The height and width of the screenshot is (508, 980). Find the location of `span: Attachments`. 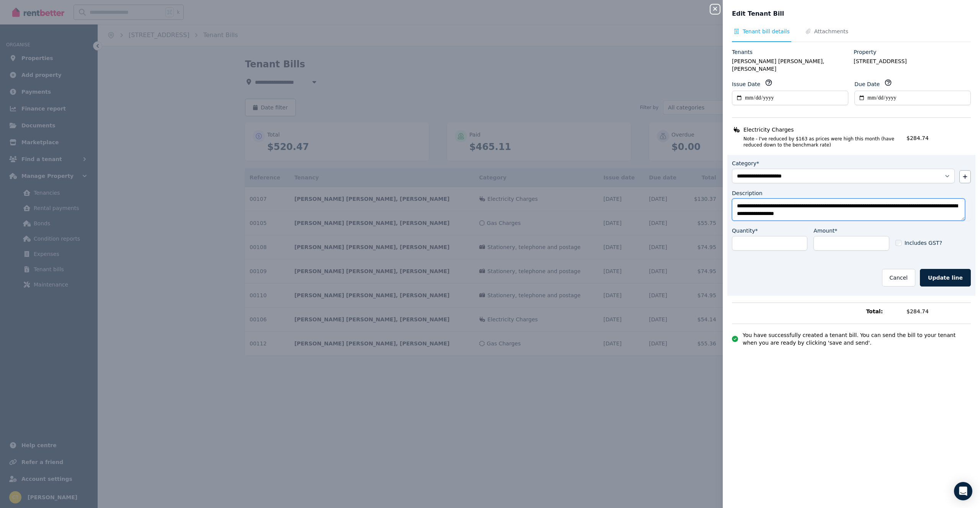

span: Attachments is located at coordinates (831, 32).